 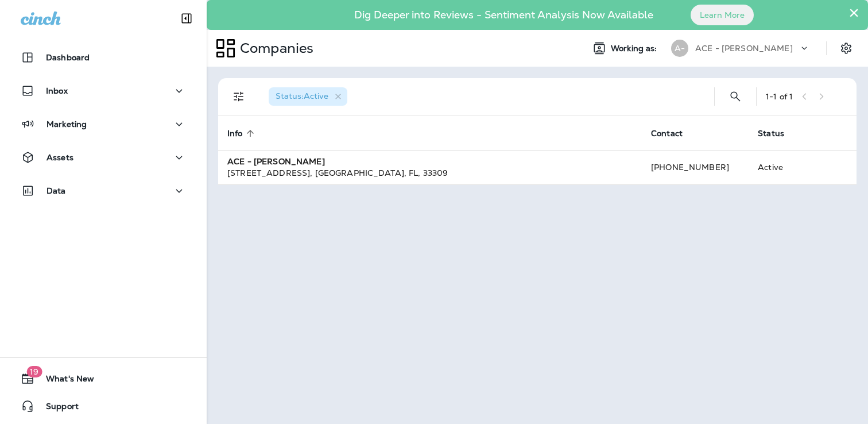 What do you see at coordinates (239, 96) in the screenshot?
I see `button: Filters` at bounding box center [239, 96].